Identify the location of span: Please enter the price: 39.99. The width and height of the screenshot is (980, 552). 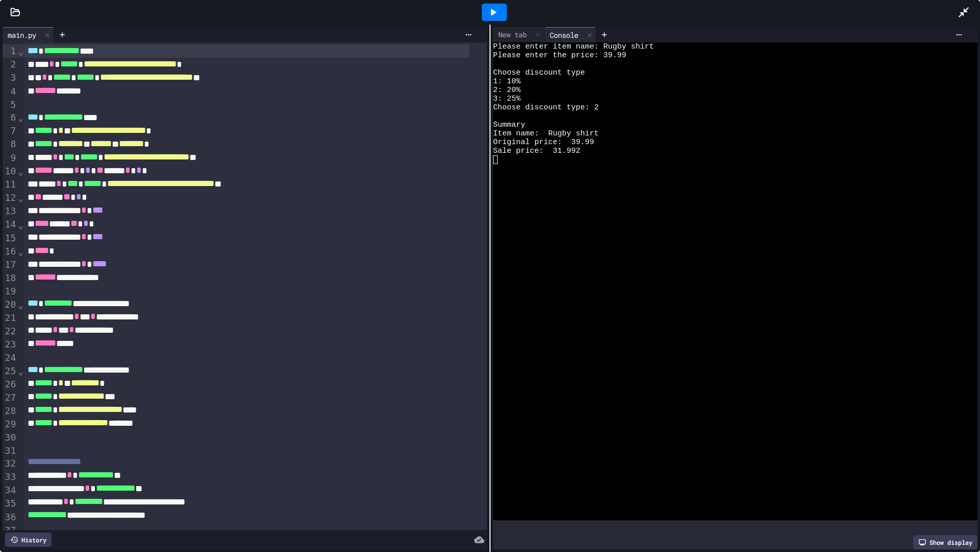
(560, 55).